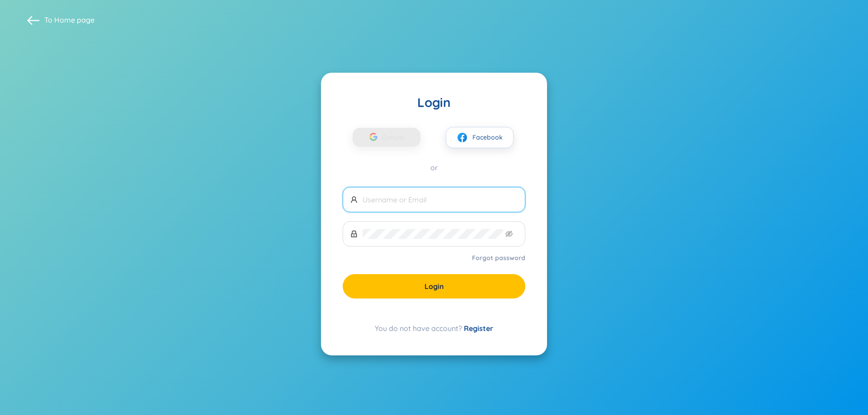 The height and width of the screenshot is (415, 868). I want to click on span: user, so click(354, 200).